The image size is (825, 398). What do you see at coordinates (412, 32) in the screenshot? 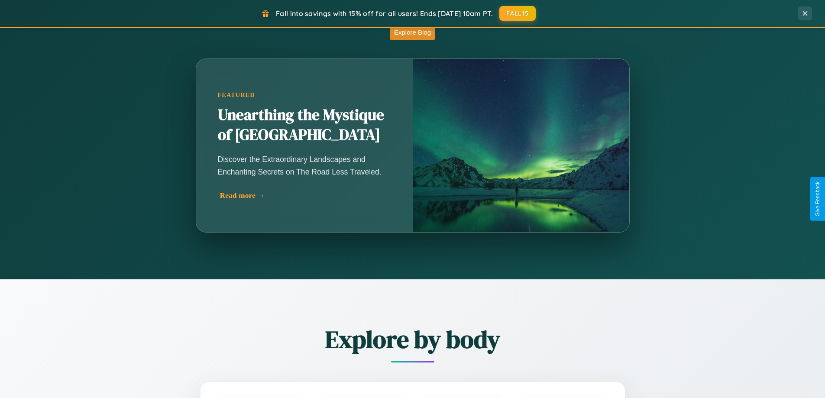
I see `button: Explore Blog` at bounding box center [412, 32].